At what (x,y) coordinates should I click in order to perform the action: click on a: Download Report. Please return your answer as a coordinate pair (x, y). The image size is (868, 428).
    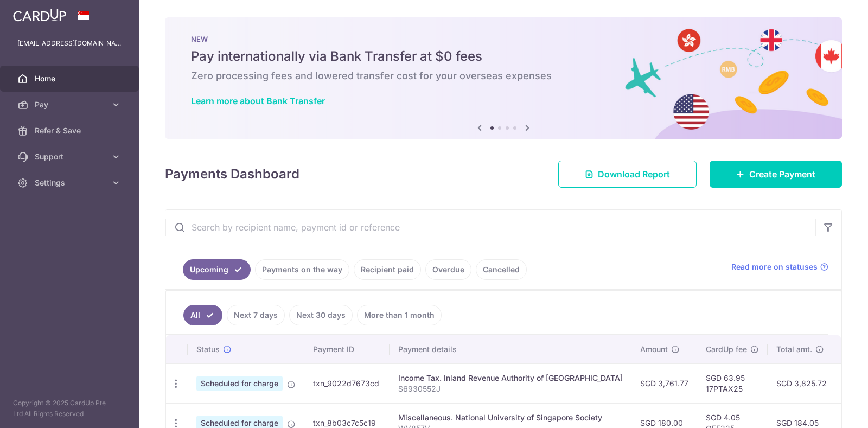
    Looking at the image, I should click on (628, 174).